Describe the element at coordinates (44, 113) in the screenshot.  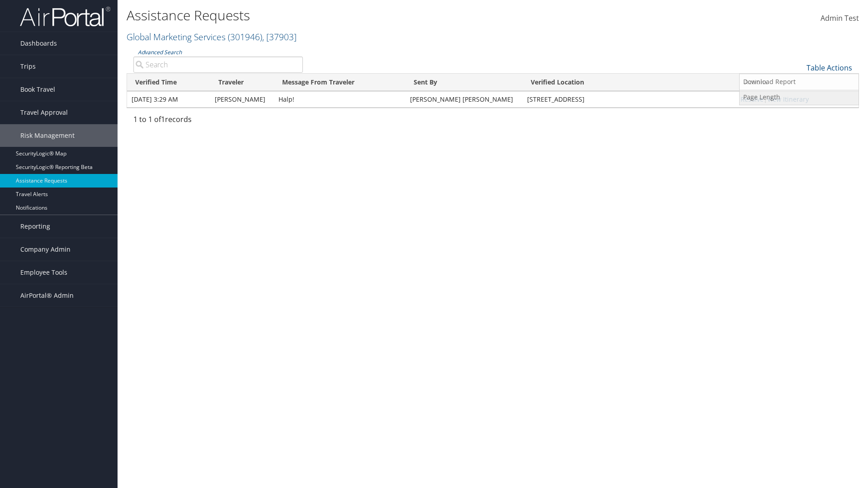
I see `span: Travel Approval` at that location.